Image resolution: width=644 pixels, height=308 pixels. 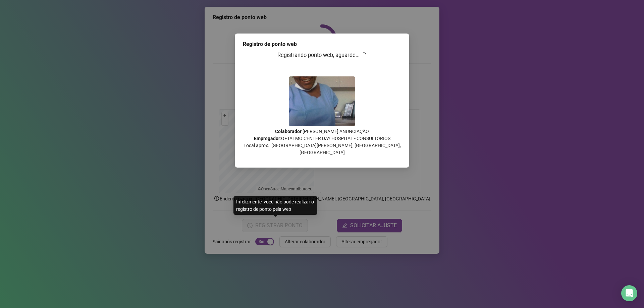 I want to click on div: Infelizmente, você não pode realizar o registro de ponto pela web, so click(x=275, y=205).